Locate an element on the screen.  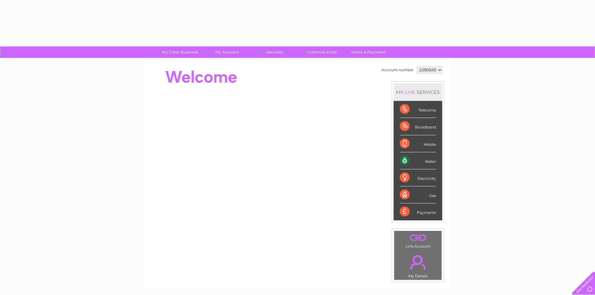
div: Payments is located at coordinates (418, 212).